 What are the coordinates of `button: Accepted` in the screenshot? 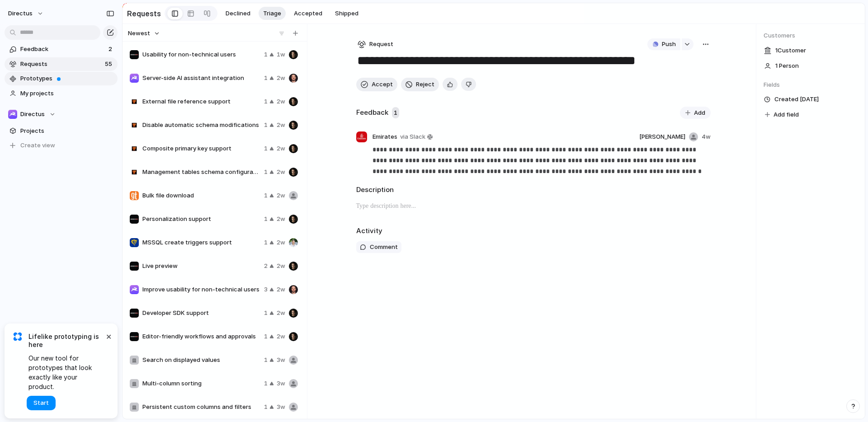 It's located at (308, 14).